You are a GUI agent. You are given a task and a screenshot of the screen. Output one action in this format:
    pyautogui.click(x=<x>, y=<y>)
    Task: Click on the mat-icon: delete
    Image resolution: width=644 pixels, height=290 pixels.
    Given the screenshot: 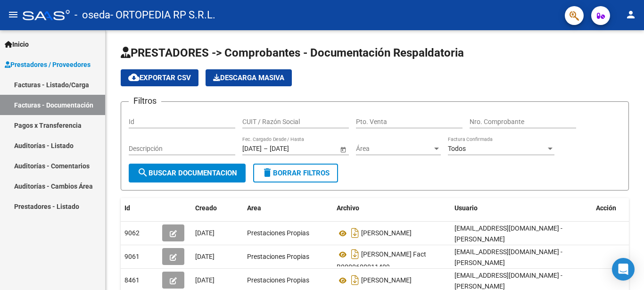 What is the action you would take?
    pyautogui.click(x=267, y=173)
    